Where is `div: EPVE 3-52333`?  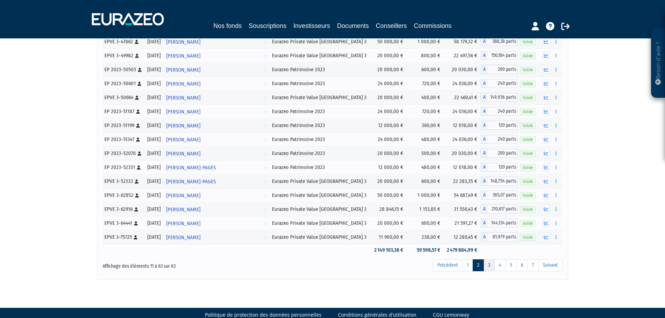 div: EPVE 3-52333 is located at coordinates (123, 181).